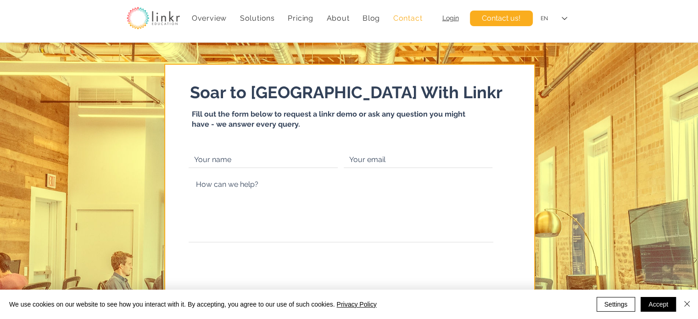 This screenshot has width=698, height=319. I want to click on nav: Site, so click(307, 18).